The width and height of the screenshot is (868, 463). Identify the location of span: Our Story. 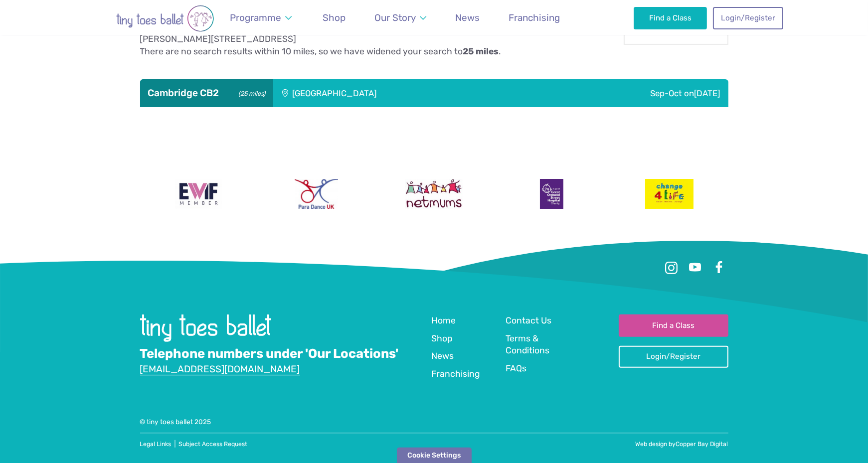
(395, 17).